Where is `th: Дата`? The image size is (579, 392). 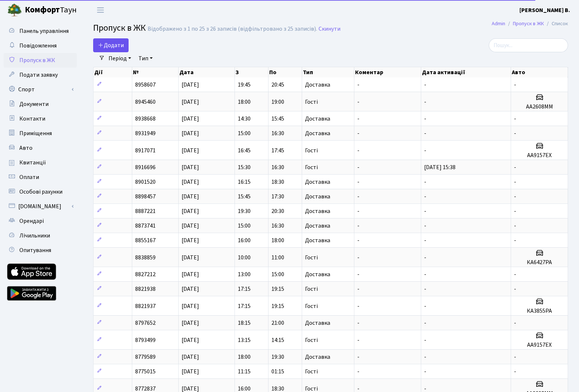 th: Дата is located at coordinates (207, 73).